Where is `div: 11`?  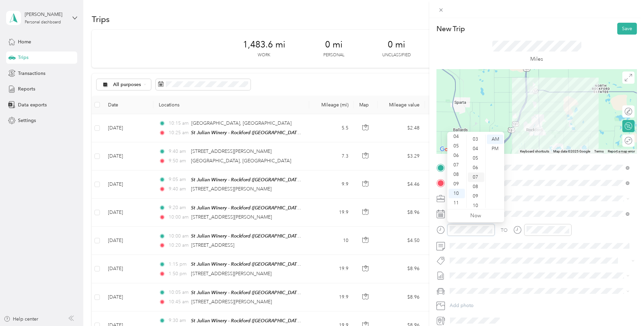 div: 11 is located at coordinates (457, 203).